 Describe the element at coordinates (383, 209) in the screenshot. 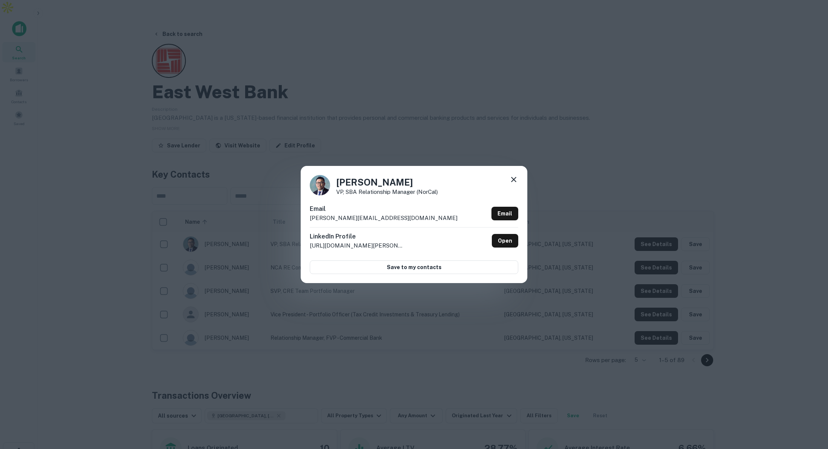

I see `h6: Email` at that location.